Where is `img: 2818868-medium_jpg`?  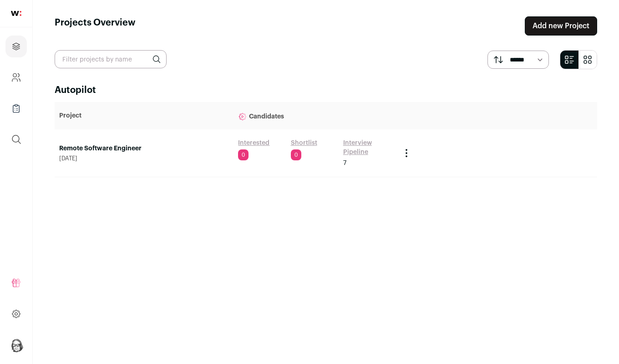
img: 2818868-medium_jpg is located at coordinates (16, 345).